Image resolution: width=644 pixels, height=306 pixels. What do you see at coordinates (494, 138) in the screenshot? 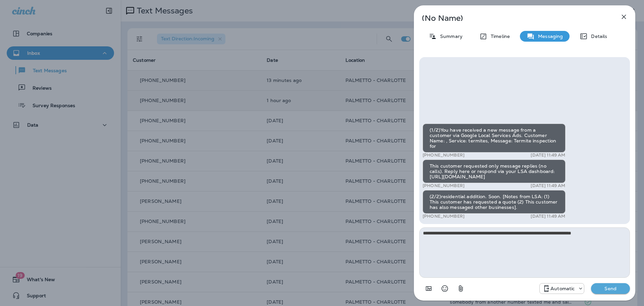
I see `div: (1/2)You have received a new message from a customer via Google Local Services Ads. Customer Name...` at bounding box center [494, 138].